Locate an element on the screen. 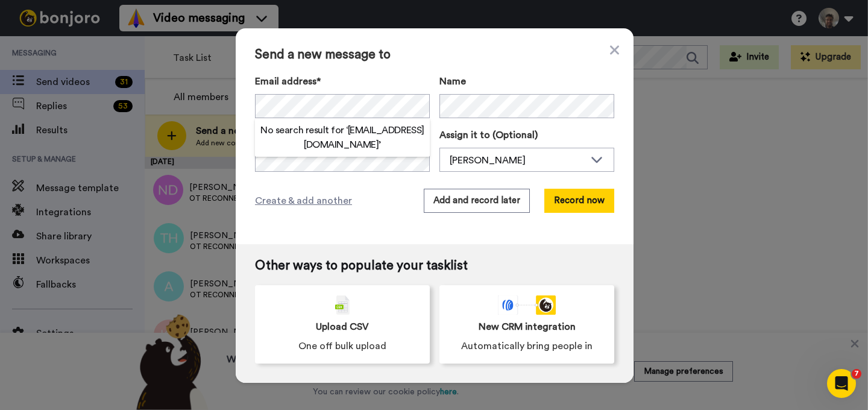 This screenshot has height=410, width=868. span: One off bulk upload is located at coordinates (343, 347).